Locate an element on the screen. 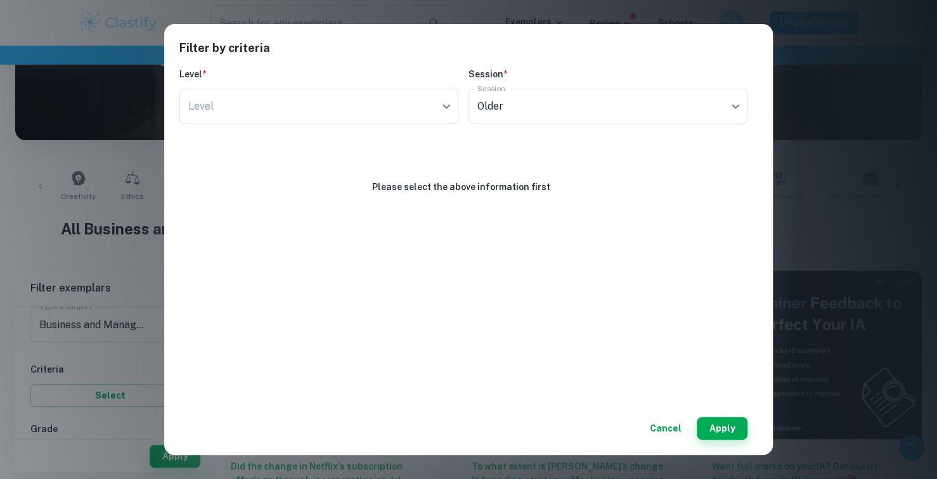 The width and height of the screenshot is (937, 479). h6: Please select the above information first is located at coordinates (463, 187).